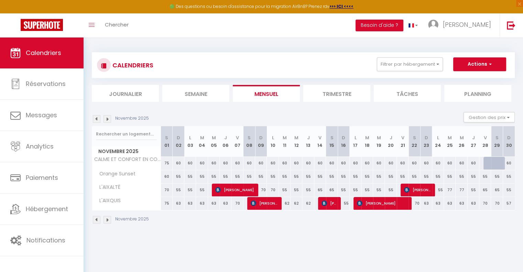  I want to click on th: 02, so click(178, 141).